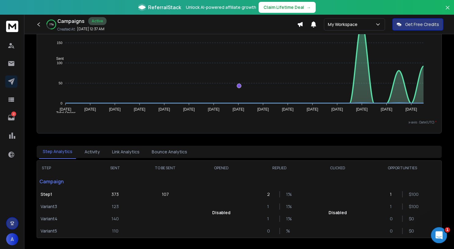 This screenshot has height=249, width=454. What do you see at coordinates (165, 7) in the screenshot?
I see `span: ReferralStack` at bounding box center [165, 7].